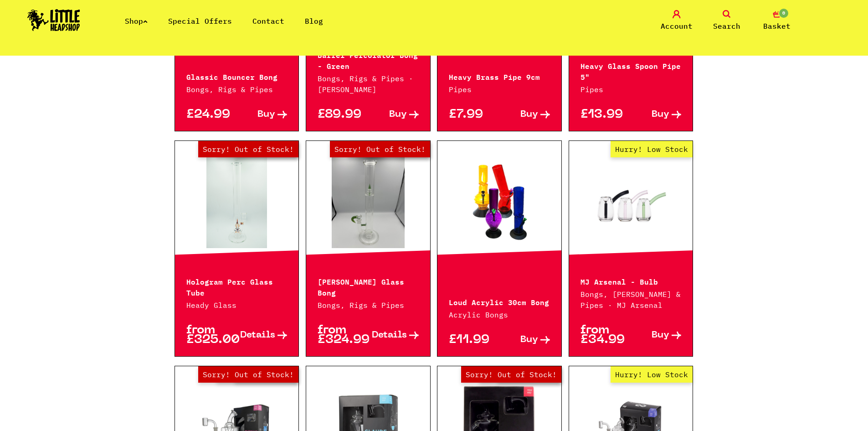  Describe the element at coordinates (777, 20) in the screenshot. I see `a: 0 Basket` at that location.